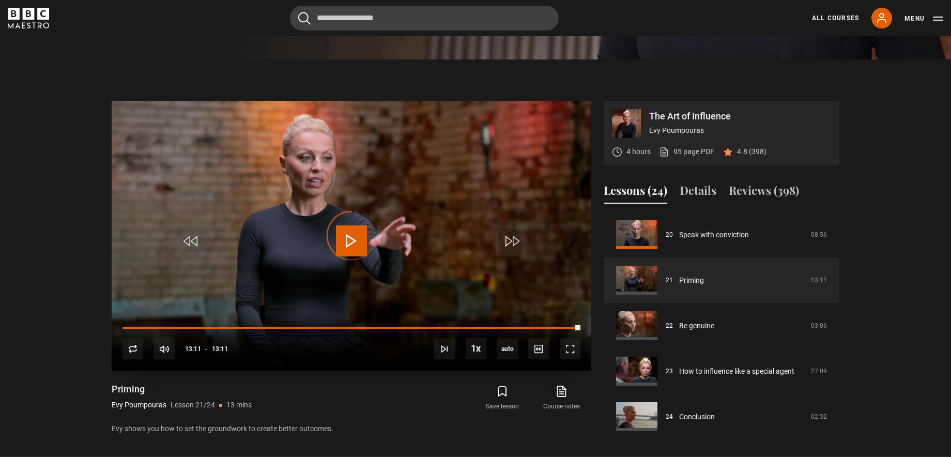 The image size is (951, 457). What do you see at coordinates (351, 328) in the screenshot?
I see `div: Progress Bar` at bounding box center [351, 328].